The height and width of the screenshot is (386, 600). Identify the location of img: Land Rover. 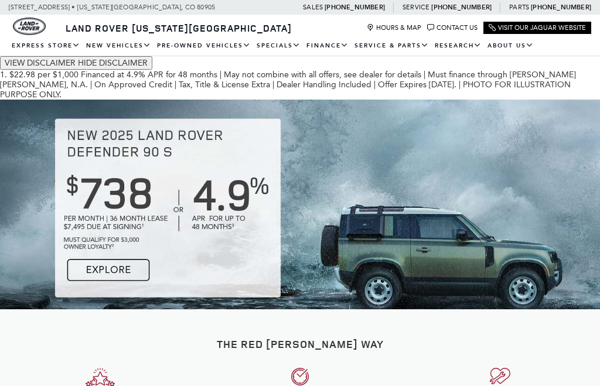
(29, 26).